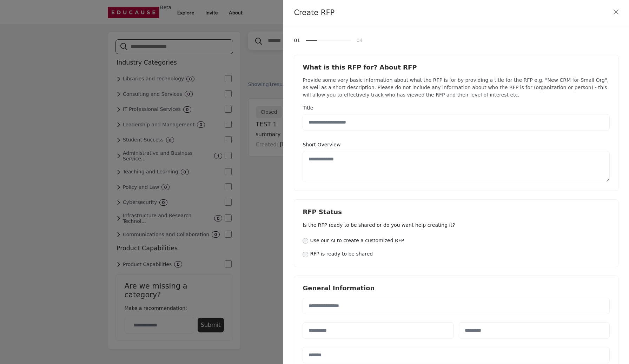  I want to click on span: 04, so click(360, 40).